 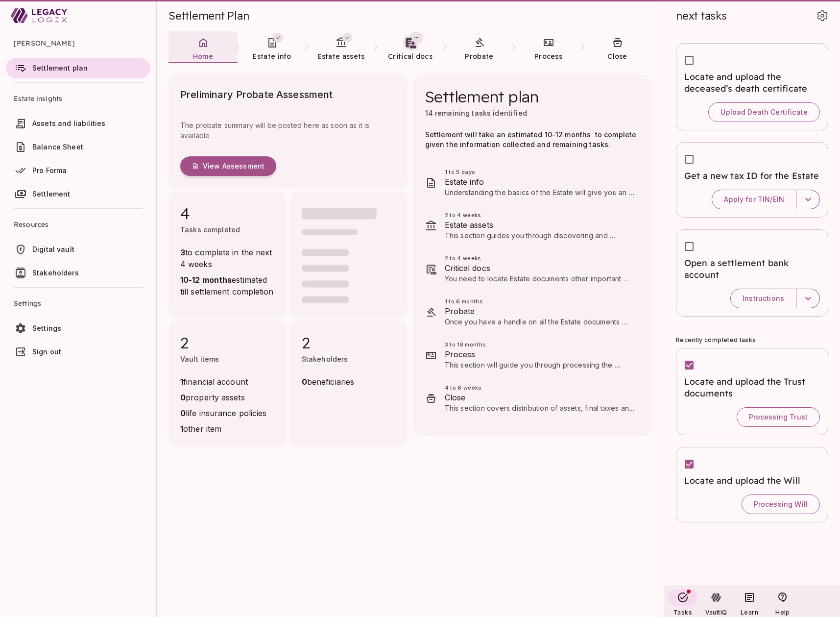 I want to click on div: 2Vault items1financial account0property assets0life insurance policies1other item, so click(x=227, y=384).